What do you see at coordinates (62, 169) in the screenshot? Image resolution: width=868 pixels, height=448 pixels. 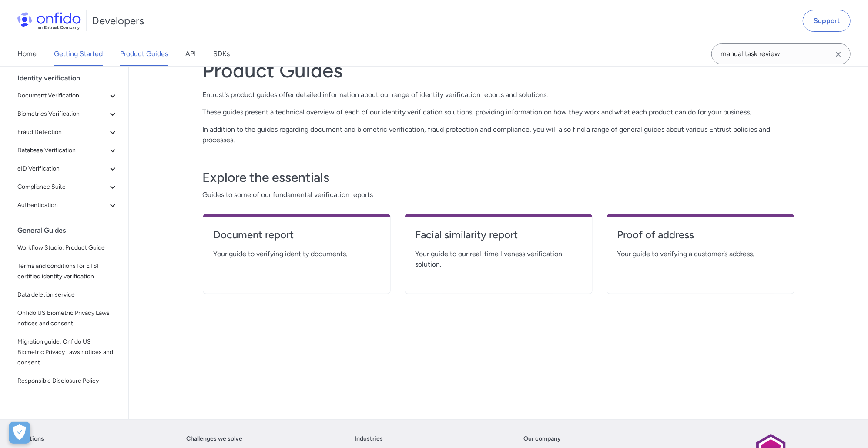 I see `span: eID Verification` at bounding box center [62, 169].